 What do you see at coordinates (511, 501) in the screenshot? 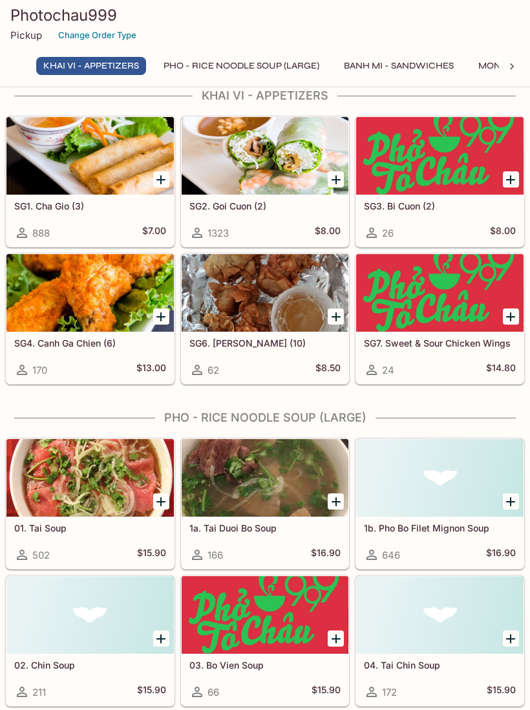
I see `button: Add 1b. Pho Bo Filet Mignon Soup` at bounding box center [511, 501].